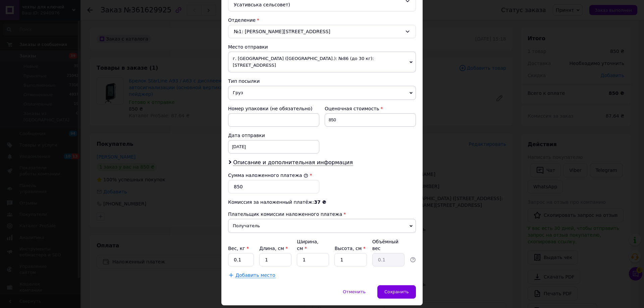 This screenshot has width=644, height=308. What do you see at coordinates (322, 226) in the screenshot?
I see `span: Получатель` at bounding box center [322, 226].